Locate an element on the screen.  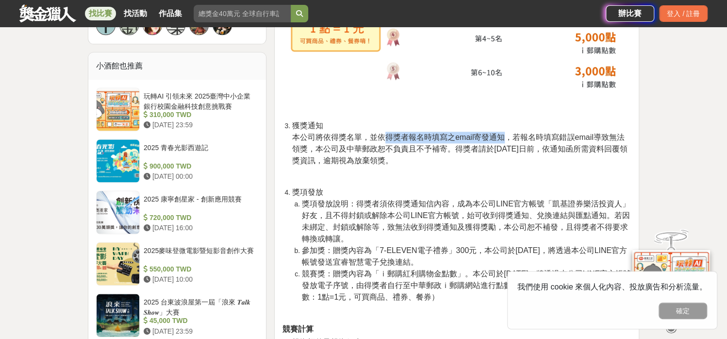
strong: 競賽計算 is located at coordinates (298, 328).